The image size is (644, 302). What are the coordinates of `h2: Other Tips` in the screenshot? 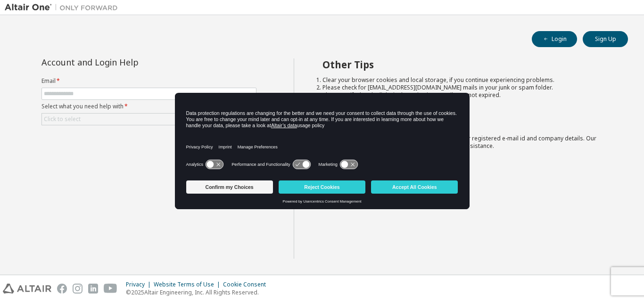 It's located at (466, 64).